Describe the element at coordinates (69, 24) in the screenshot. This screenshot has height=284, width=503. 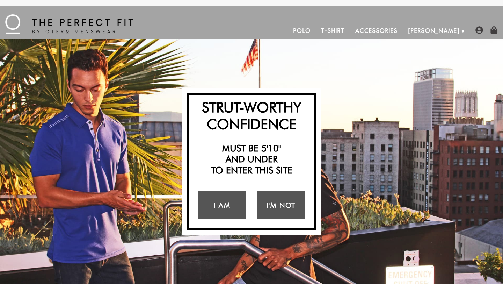
I see `img: The Perfect Fit - by Otero Menswear - Logo` at that location.